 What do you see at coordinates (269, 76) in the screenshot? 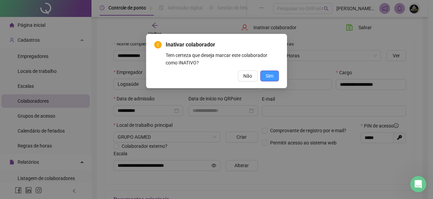
I see `span: Sim` at bounding box center [269, 76].